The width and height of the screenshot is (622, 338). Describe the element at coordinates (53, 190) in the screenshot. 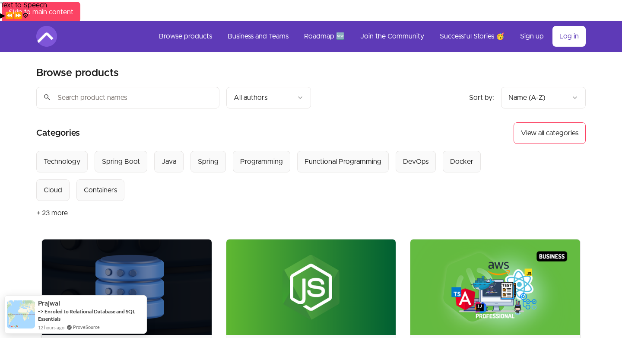

I see `div: Cloud` at that location.